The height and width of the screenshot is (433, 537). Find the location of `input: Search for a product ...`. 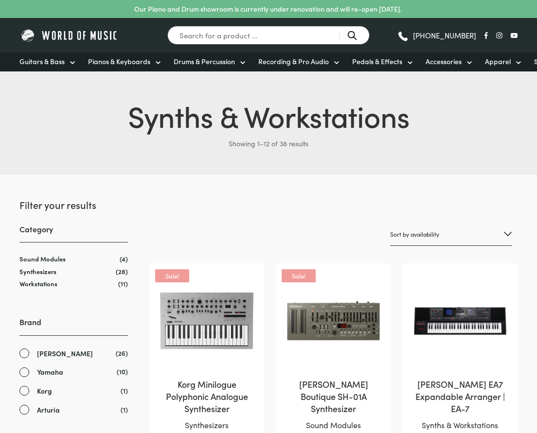

input: Search for a product ... is located at coordinates (268, 35).